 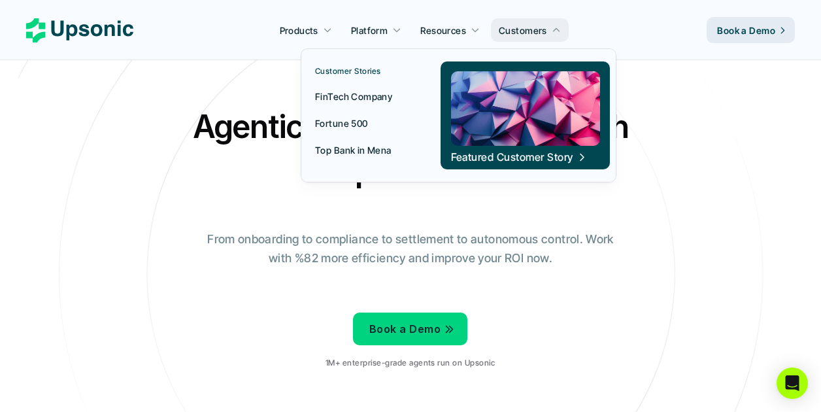 I want to click on p: 1M+ enterprise-grade agents run on Upsonic, so click(x=410, y=363).